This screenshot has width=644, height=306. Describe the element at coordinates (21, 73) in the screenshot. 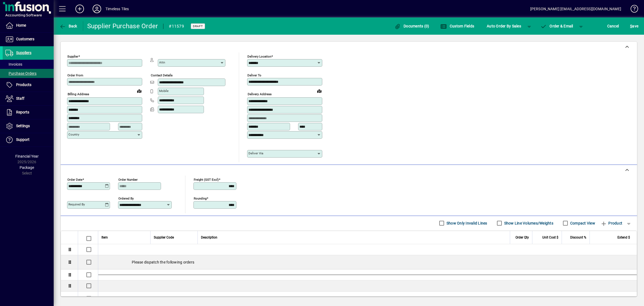

I see `span: Purchase Orders` at that location.